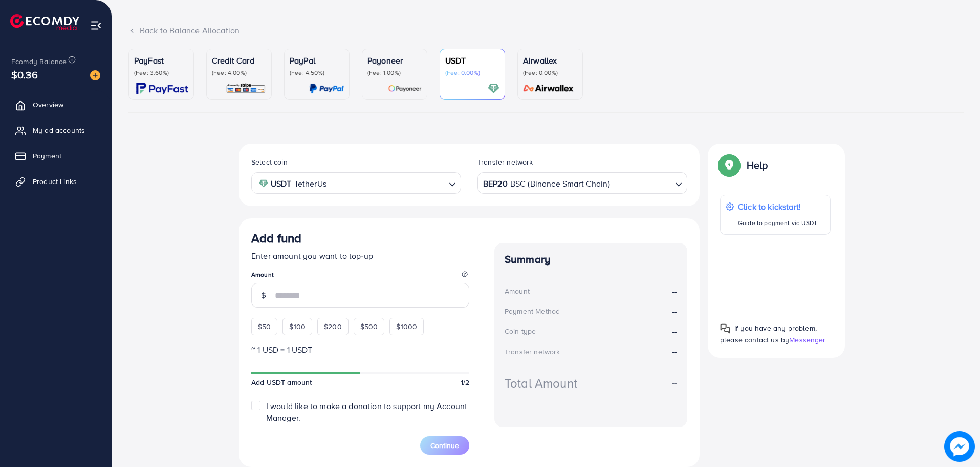  Describe the element at coordinates (317, 60) in the screenshot. I see `p: PayPal` at that location.